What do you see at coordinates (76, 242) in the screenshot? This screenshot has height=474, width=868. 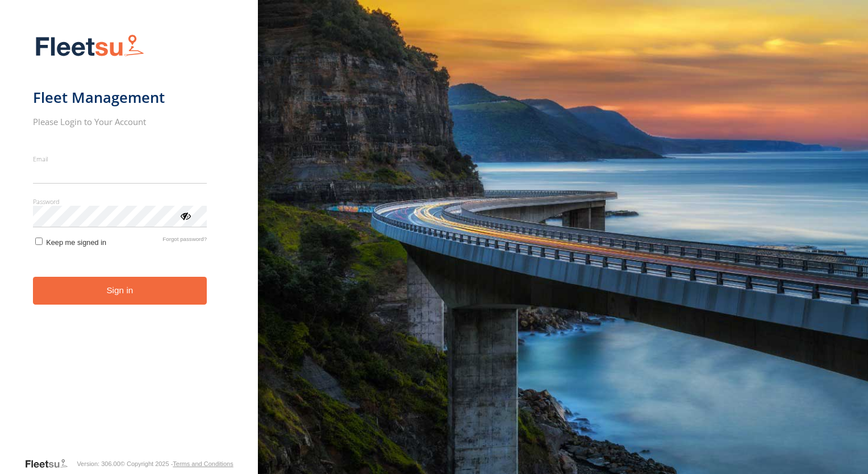 I see `span: Keep me signed in` at bounding box center [76, 242].